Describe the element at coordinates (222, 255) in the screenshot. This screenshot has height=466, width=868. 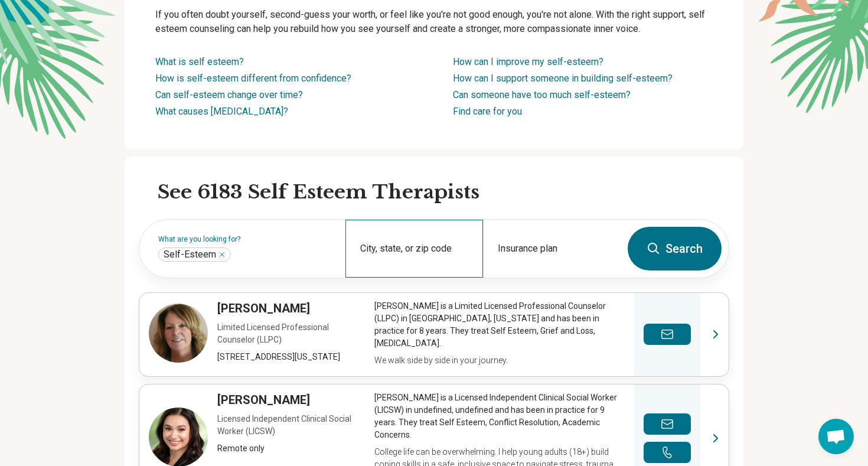
I see `button: Self-Esteem` at that location.